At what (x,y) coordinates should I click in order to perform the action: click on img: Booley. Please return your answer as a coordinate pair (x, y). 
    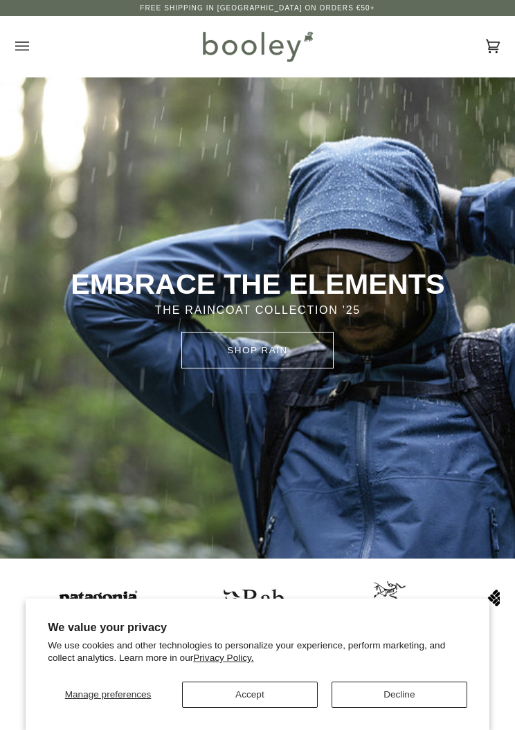
    Looking at the image, I should click on (257, 46).